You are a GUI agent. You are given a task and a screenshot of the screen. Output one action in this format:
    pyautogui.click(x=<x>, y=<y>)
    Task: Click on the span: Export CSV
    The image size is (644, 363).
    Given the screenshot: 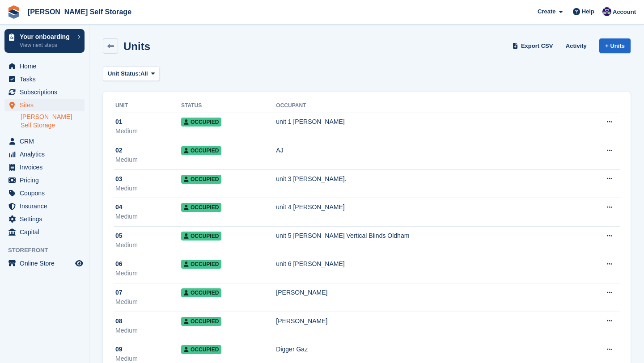 What is the action you would take?
    pyautogui.click(x=537, y=46)
    